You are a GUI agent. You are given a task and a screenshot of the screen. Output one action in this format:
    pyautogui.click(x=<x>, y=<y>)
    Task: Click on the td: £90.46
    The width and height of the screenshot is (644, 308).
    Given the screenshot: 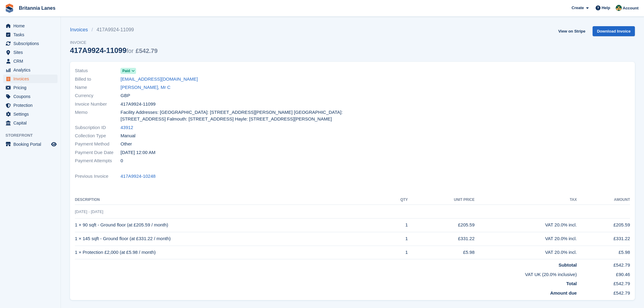 What is the action you would take?
    pyautogui.click(x=603, y=273)
    